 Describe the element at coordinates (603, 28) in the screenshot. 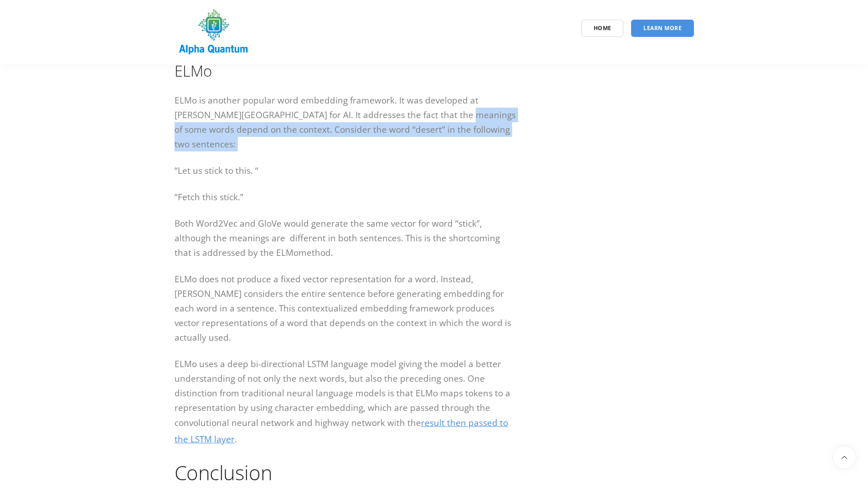

I see `a: Home` at that location.